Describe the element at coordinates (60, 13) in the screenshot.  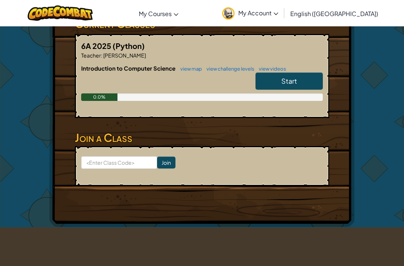
I see `img: CodeCombat logo` at that location.